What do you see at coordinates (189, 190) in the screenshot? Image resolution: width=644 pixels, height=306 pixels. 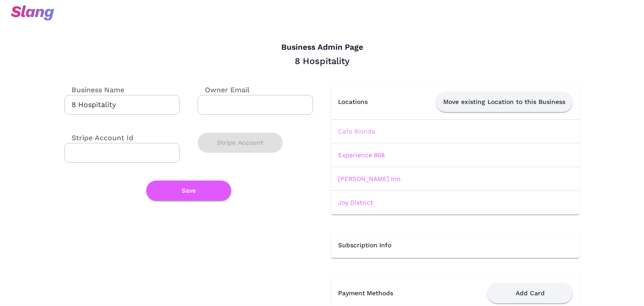 I see `button: Save` at bounding box center [189, 190].